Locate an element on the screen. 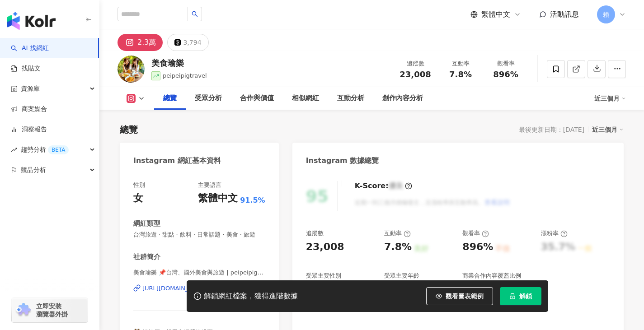 This screenshot has width=644, height=330. div: 網紅類型 is located at coordinates (147, 224).